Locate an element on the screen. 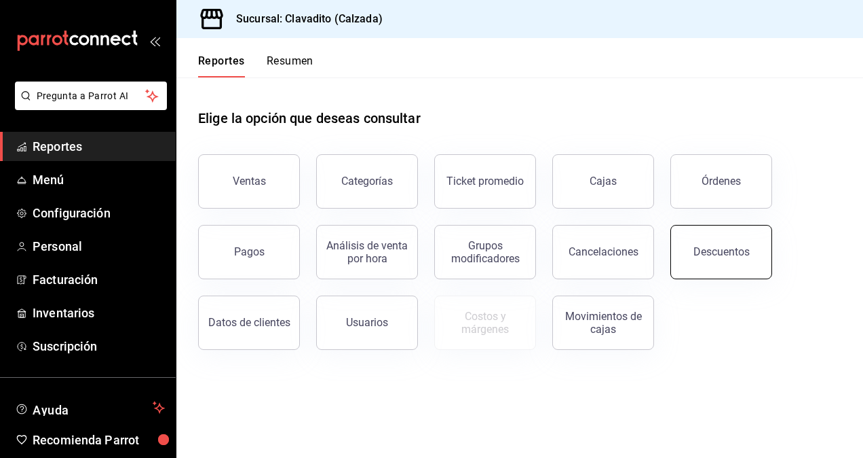 This screenshot has width=863, height=458. button: Ticket promedio is located at coordinates (485, 181).